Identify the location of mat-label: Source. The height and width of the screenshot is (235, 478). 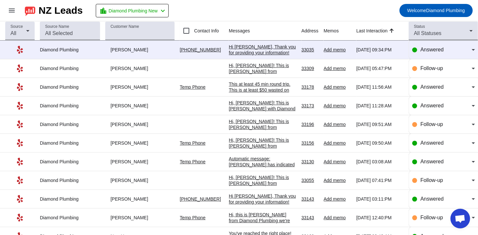
(17, 26).